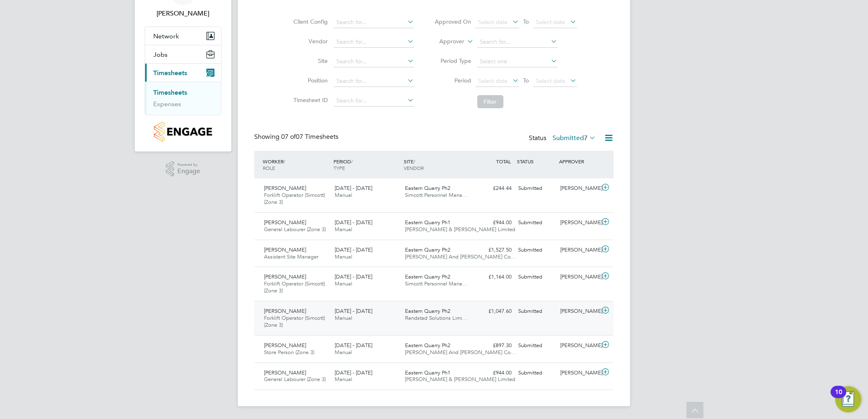  What do you see at coordinates (310, 41) in the screenshot?
I see `label: Vendor` at bounding box center [310, 41].